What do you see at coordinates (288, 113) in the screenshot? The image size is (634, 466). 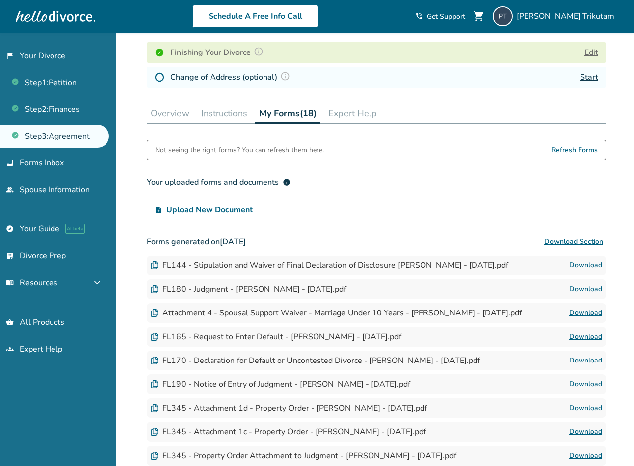 I see `button: My Forms(18)` at bounding box center [288, 113].